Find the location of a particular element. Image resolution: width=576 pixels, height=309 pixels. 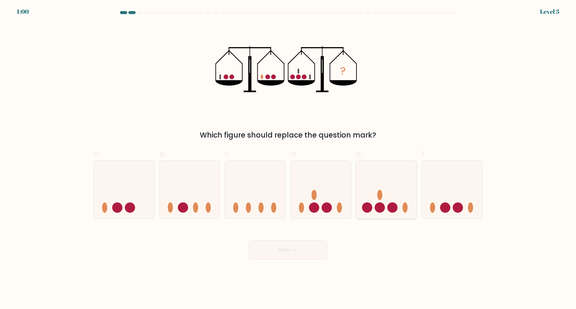

span: d. is located at coordinates (294, 154).